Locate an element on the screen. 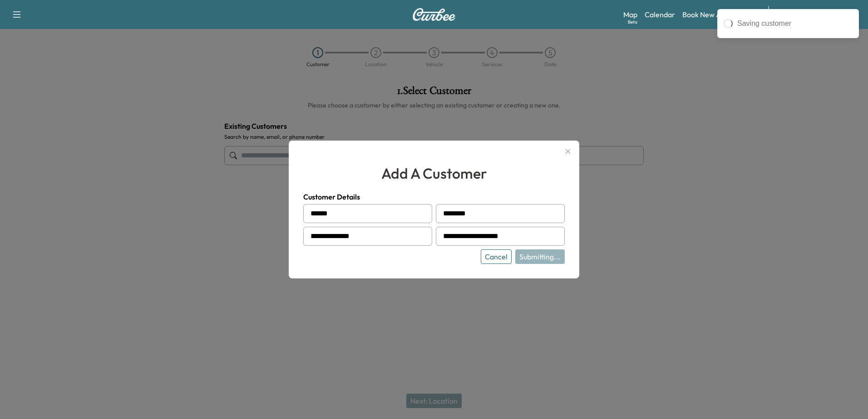 The width and height of the screenshot is (868, 419). button: Cancel is located at coordinates (496, 257).